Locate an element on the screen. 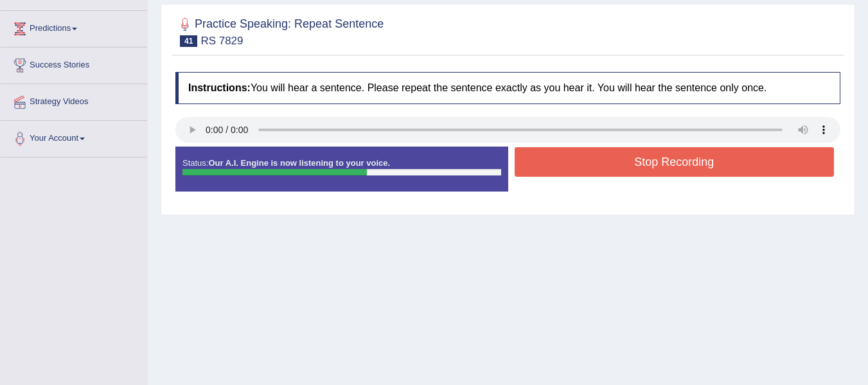  div: Status: is located at coordinates (341, 169).